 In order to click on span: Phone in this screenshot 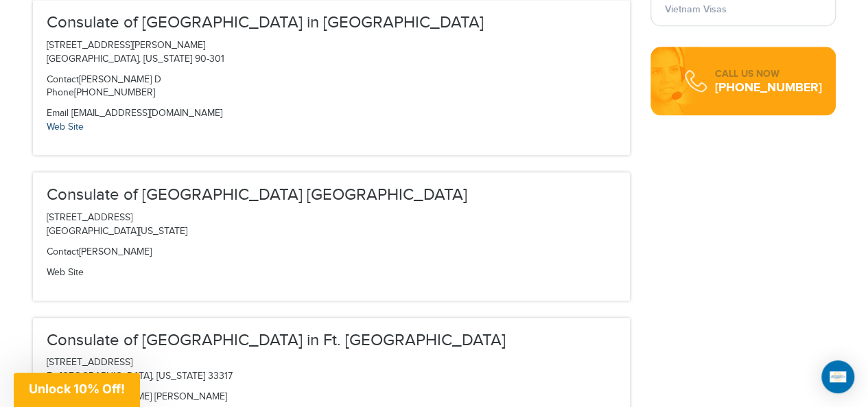, I will do `click(61, 93)`.